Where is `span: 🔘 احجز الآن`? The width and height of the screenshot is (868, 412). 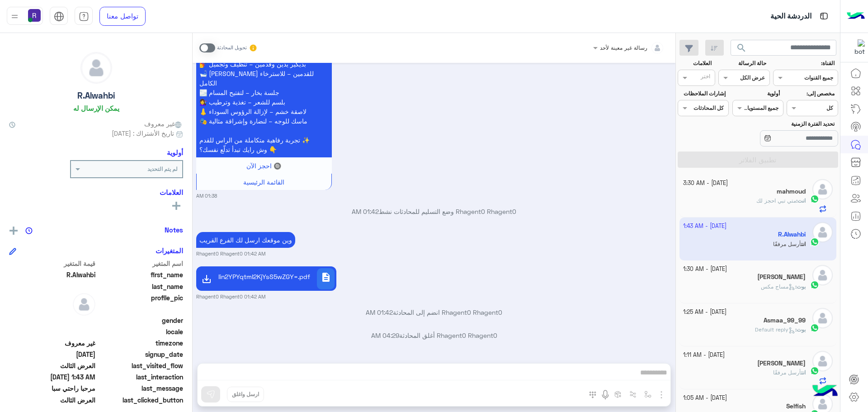
span: 🔘 احجز الآن is located at coordinates (264, 165).